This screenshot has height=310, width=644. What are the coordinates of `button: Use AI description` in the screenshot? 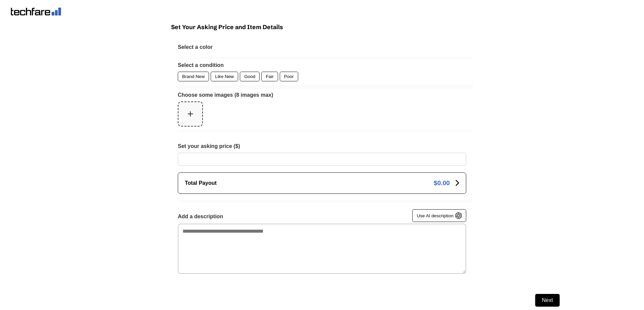 It's located at (439, 216).